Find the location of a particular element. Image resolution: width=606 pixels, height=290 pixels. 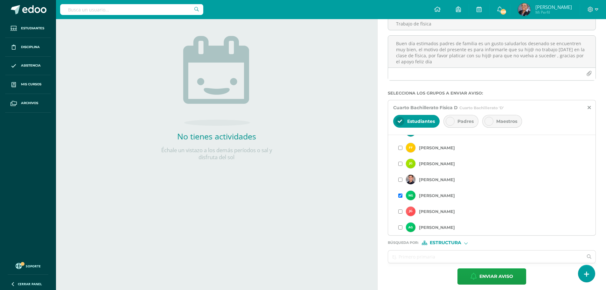

a: Estudiantes is located at coordinates (28, 28).